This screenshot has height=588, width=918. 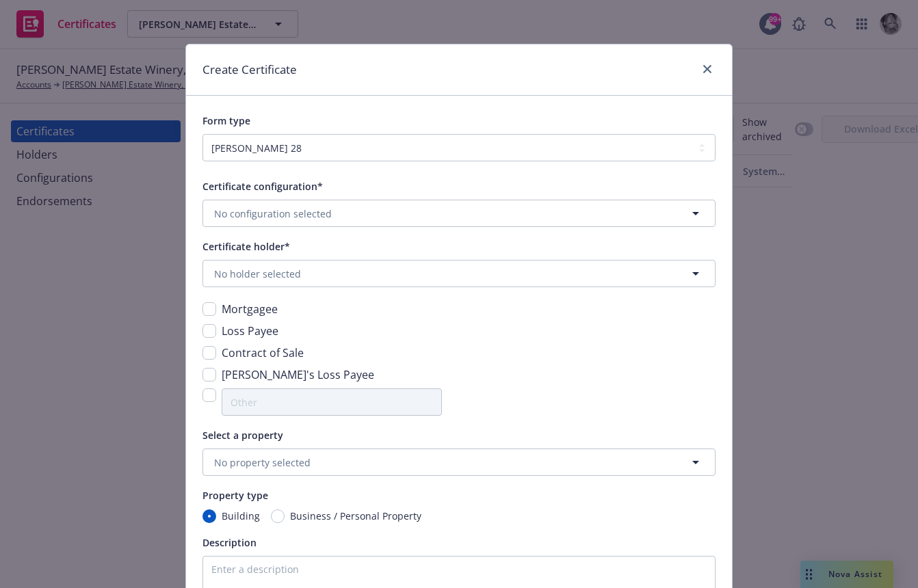 What do you see at coordinates (229, 542) in the screenshot?
I see `span: Description` at bounding box center [229, 542].